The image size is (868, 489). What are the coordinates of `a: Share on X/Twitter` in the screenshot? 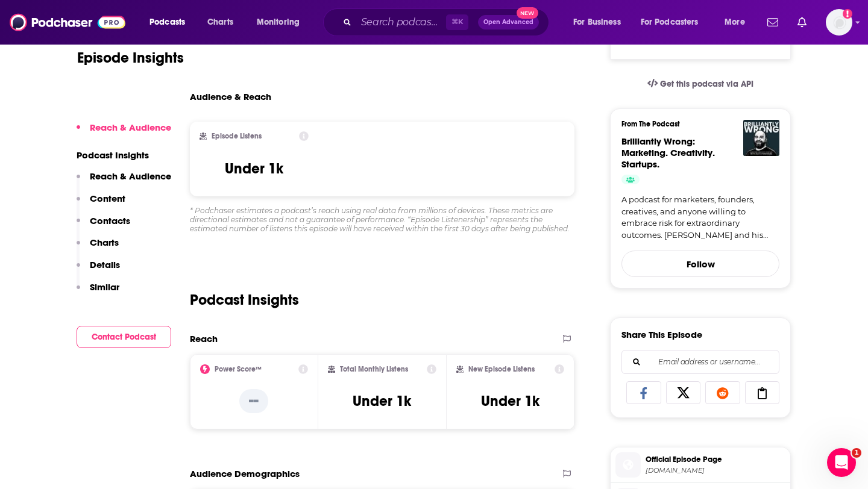 It's located at (683, 392).